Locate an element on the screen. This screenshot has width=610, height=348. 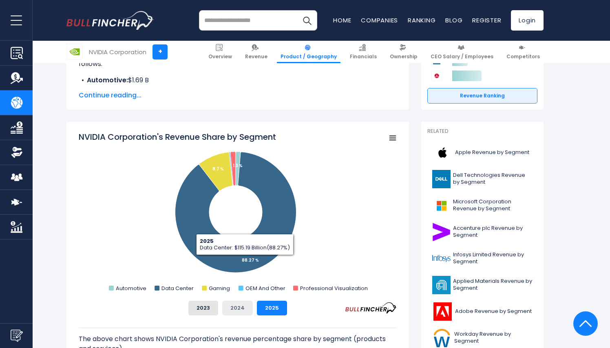
span: Continue reading... is located at coordinates (238, 95).